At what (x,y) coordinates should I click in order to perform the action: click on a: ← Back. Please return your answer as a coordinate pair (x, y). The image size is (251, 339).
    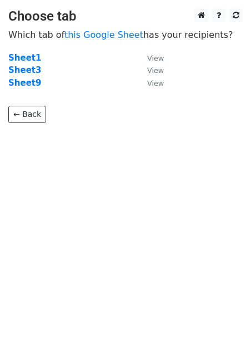
    Looking at the image, I should click on (27, 114).